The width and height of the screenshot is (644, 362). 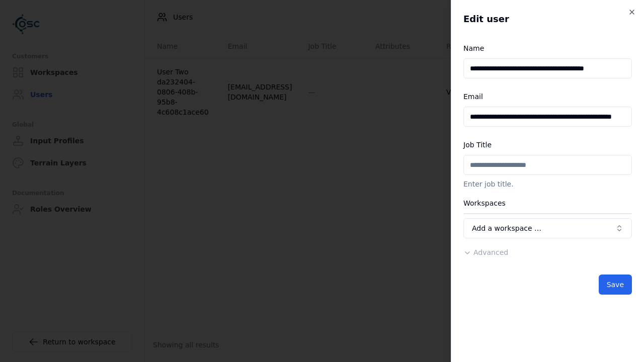 I want to click on p: Enter job title., so click(x=547, y=184).